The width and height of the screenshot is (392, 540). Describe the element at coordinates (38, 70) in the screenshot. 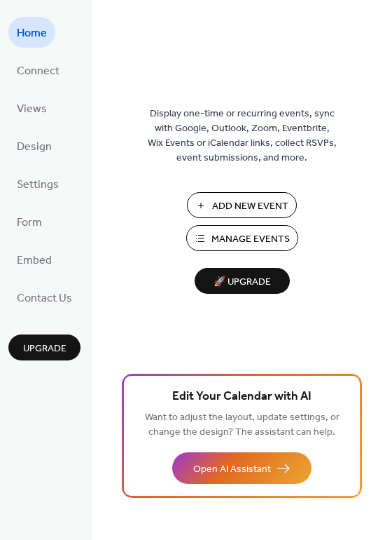

I see `a: Connect` at that location.